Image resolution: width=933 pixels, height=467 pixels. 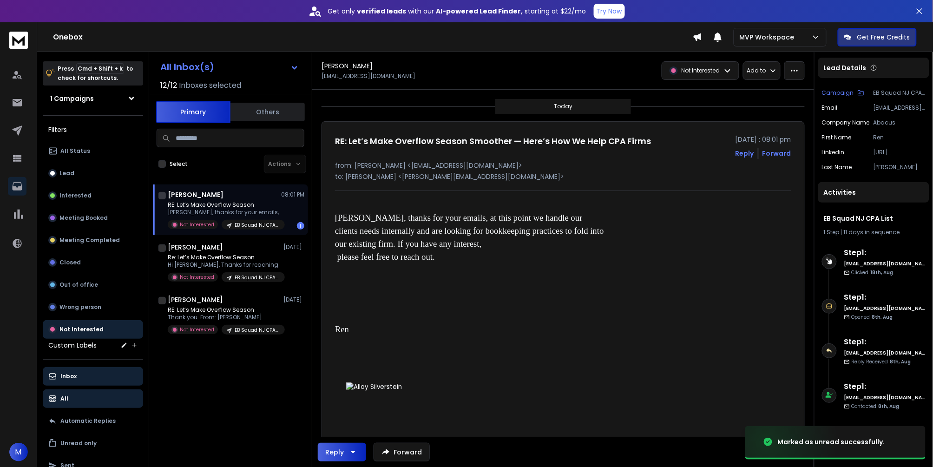 What do you see at coordinates (75, 196) in the screenshot?
I see `p: Interested` at bounding box center [75, 196].